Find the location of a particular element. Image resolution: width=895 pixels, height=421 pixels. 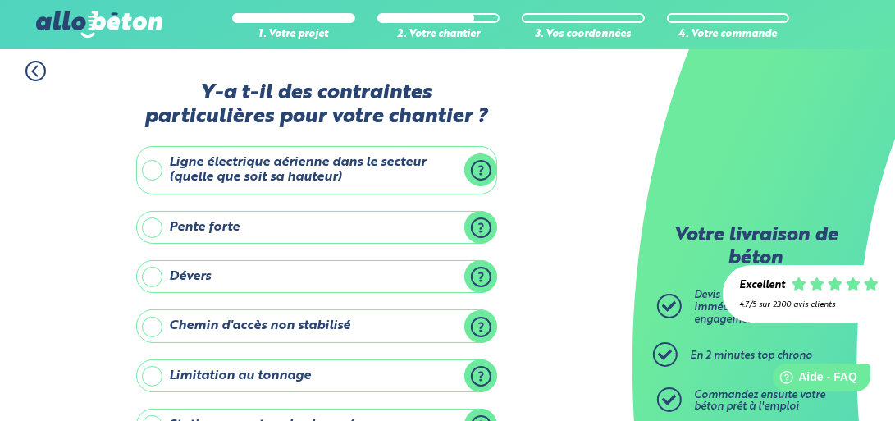

span: Devis gratuit, calculé immédiatement et sans engagement is located at coordinates (753, 307).